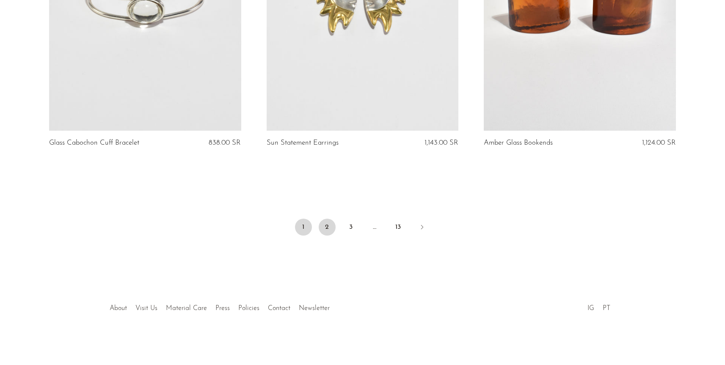 Image resolution: width=725 pixels, height=365 pixels. What do you see at coordinates (146, 309) in the screenshot?
I see `a: Visit Us` at bounding box center [146, 309].